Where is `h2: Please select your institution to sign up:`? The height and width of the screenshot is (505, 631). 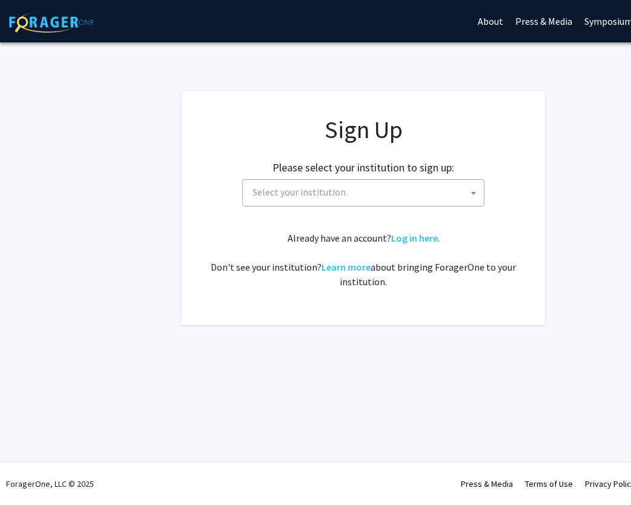 h2: Please select your institution to sign up: is located at coordinates (363, 168).